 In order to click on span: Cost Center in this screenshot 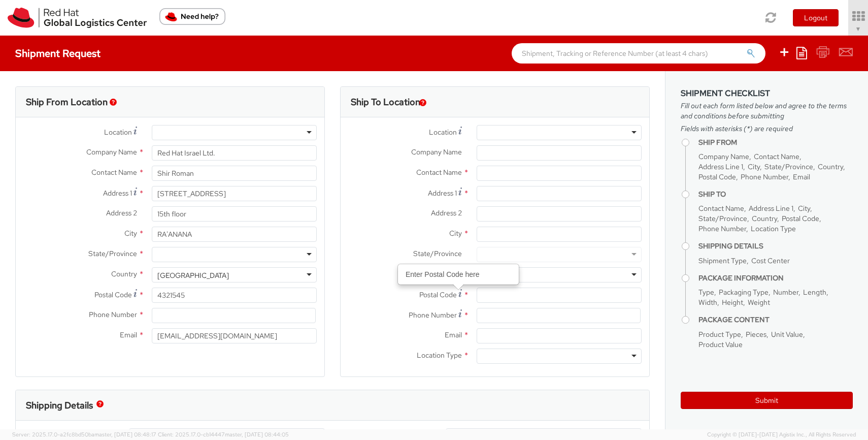, I will do `click(771, 261)`.